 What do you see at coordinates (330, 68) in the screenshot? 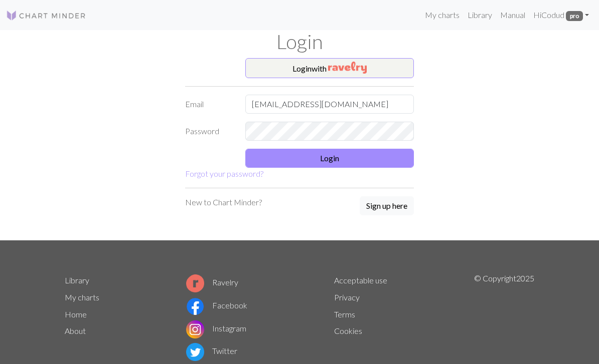
I see `button: Loginwith` at bounding box center [330, 68].